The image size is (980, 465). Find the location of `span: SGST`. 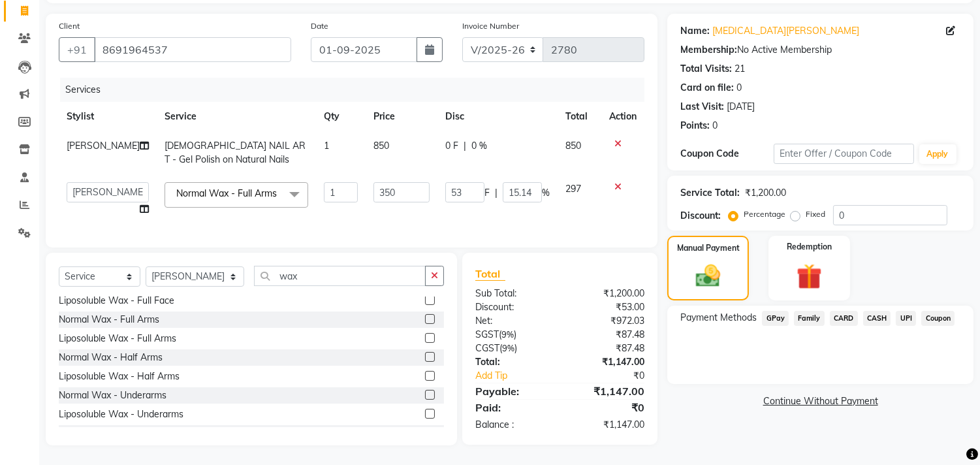

span: SGST is located at coordinates (487, 334).